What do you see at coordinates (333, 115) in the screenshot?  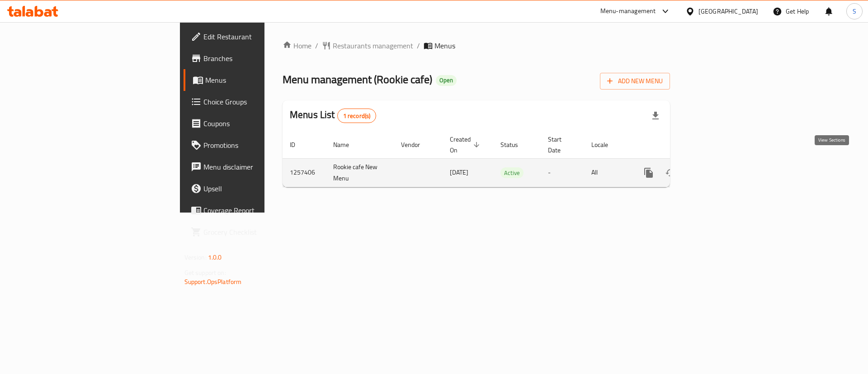 I see `h2: Menus List` at bounding box center [333, 115].